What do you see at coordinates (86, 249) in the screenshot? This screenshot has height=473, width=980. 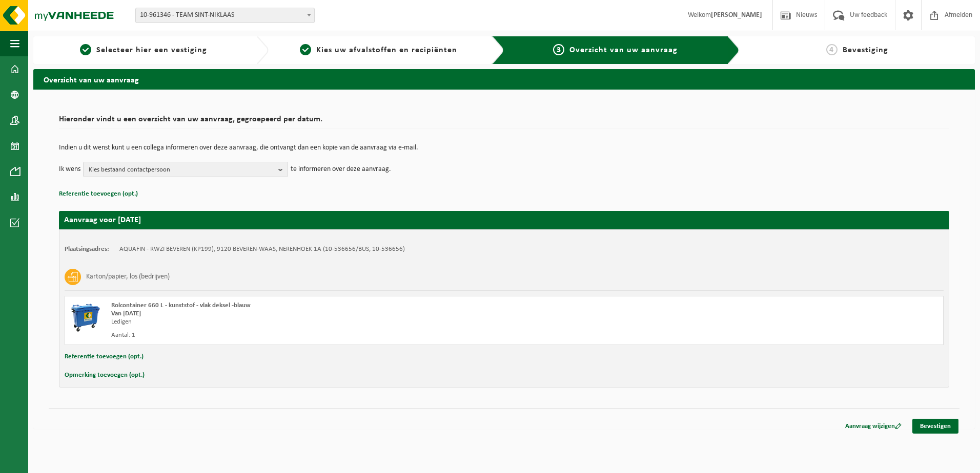 I see `strong: Plaatsingsadres:` at bounding box center [86, 249].